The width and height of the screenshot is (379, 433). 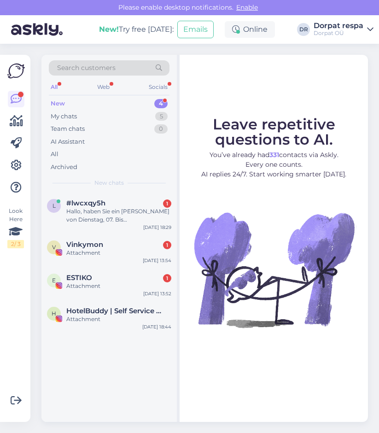 What do you see at coordinates (64, 167) in the screenshot?
I see `div: Archived` at bounding box center [64, 167].